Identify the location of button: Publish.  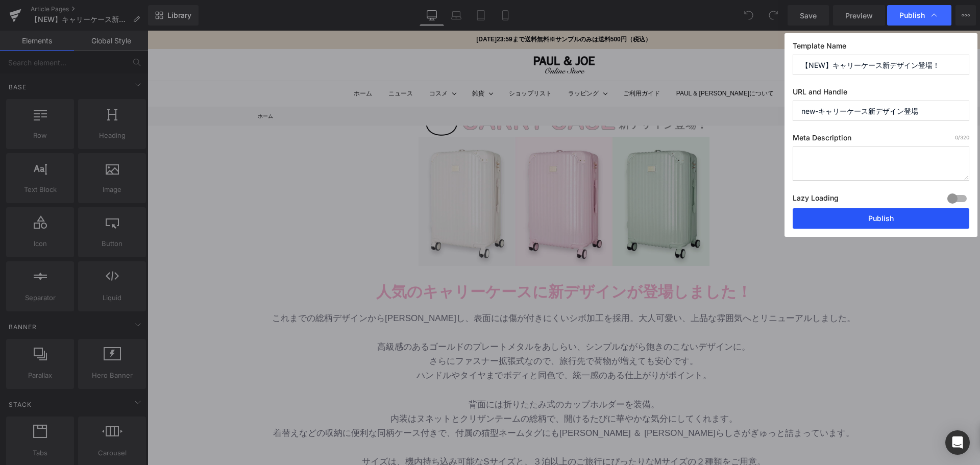
(881, 218).